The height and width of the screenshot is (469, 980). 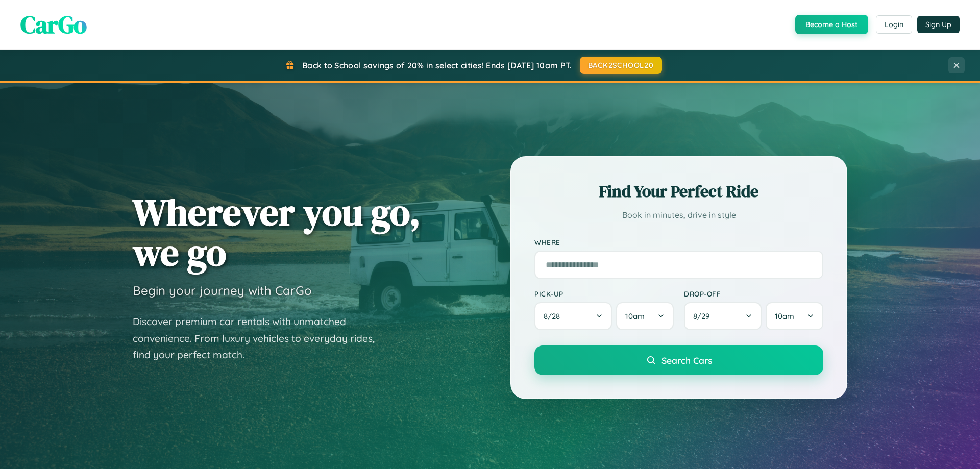 What do you see at coordinates (554, 315) in the screenshot?
I see `span: 8 / 28` at bounding box center [554, 315].